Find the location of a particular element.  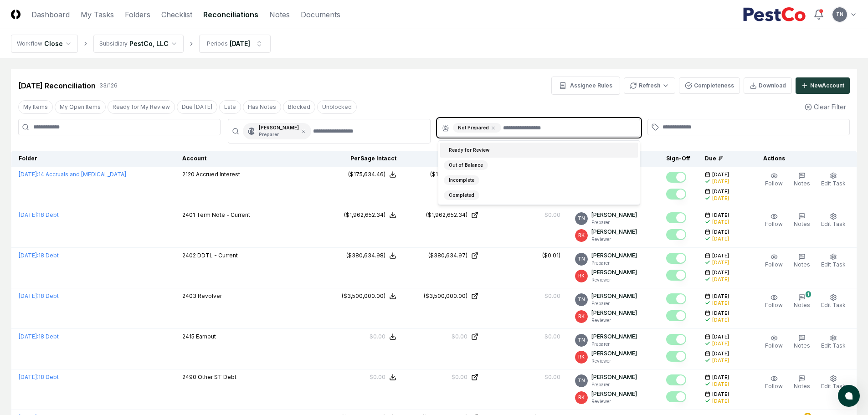

p: Preparer is located at coordinates (614, 384).